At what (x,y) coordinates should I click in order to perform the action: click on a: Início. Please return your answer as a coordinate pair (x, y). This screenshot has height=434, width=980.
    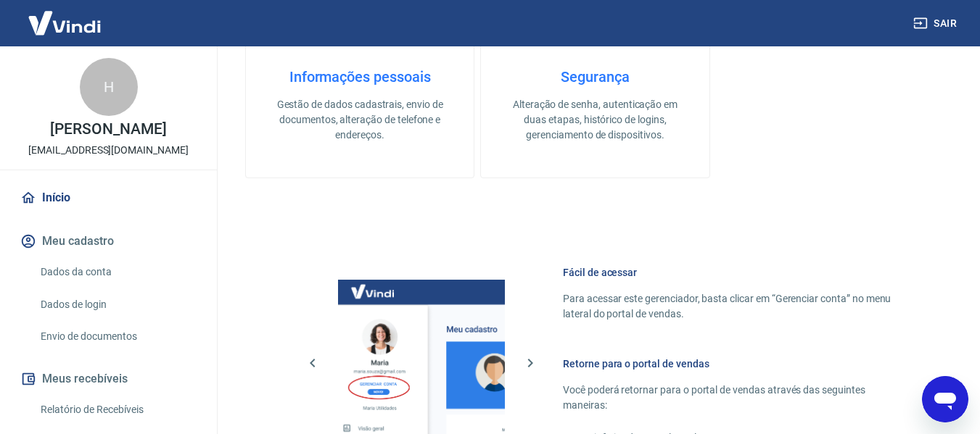
    Looking at the image, I should click on (108, 198).